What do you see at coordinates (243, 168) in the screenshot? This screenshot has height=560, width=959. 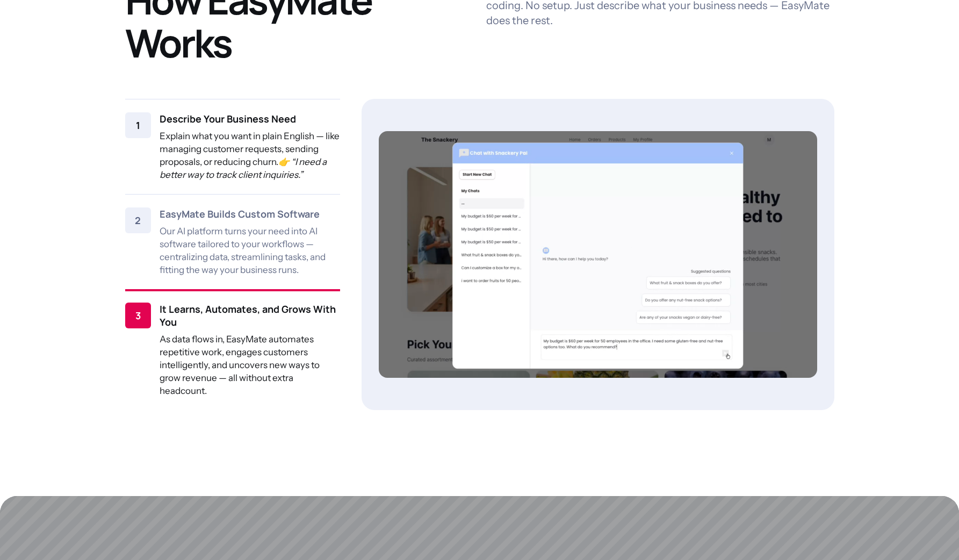 I see `em: 👉 “I need a better way to track client inquiries.”` at bounding box center [243, 168].